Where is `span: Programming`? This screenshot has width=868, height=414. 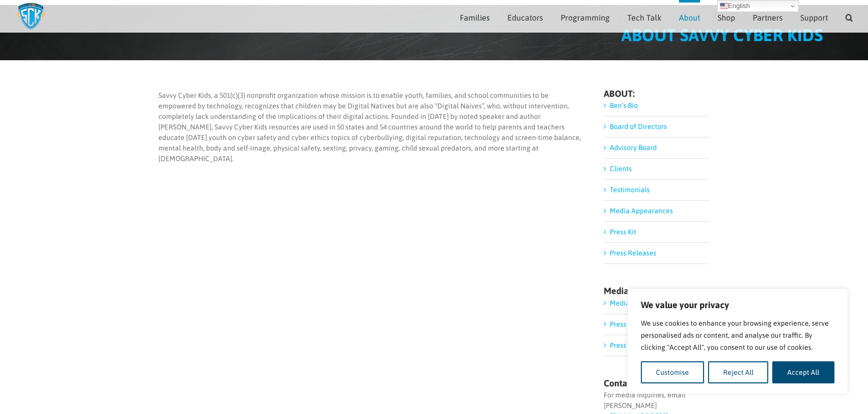
span: Programming is located at coordinates (585, 18).